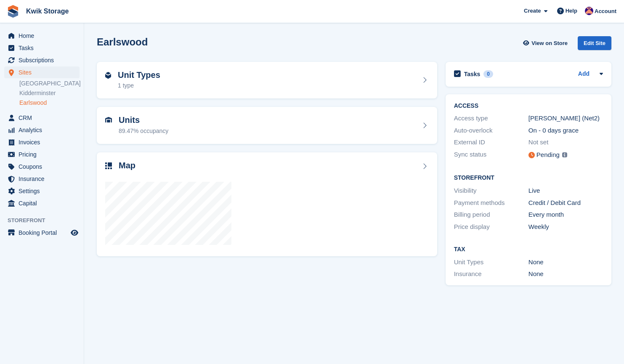 This screenshot has width=624, height=364. Describe the element at coordinates (548, 155) in the screenshot. I see `div: Pending` at that location.